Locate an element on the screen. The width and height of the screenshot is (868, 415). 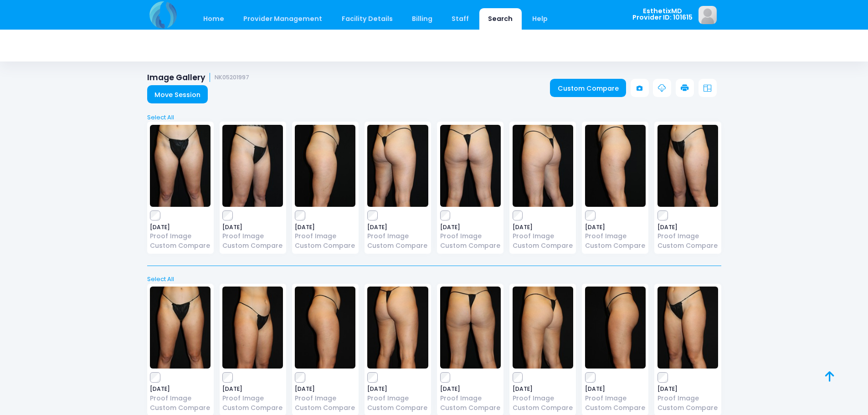
a: Staff is located at coordinates (460, 18).